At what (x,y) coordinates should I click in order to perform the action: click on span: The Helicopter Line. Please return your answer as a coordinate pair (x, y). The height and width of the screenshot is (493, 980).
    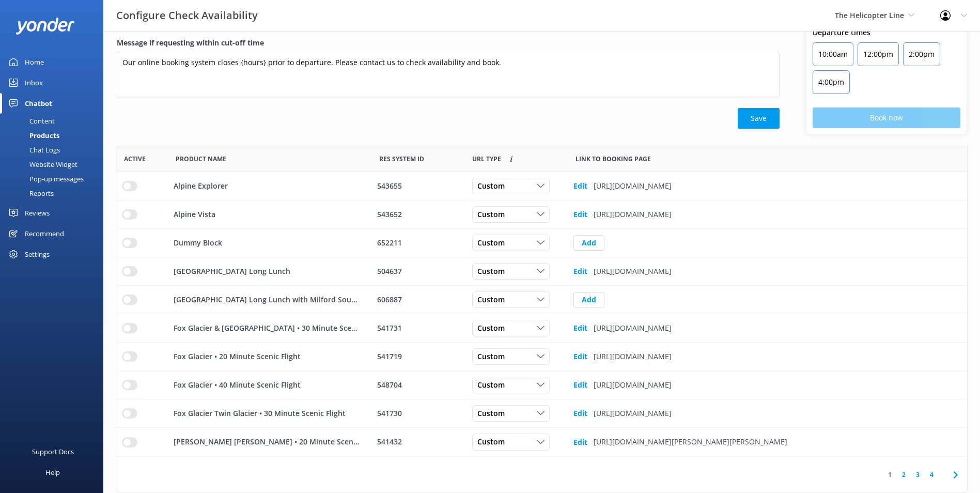
    Looking at the image, I should click on (869, 15).